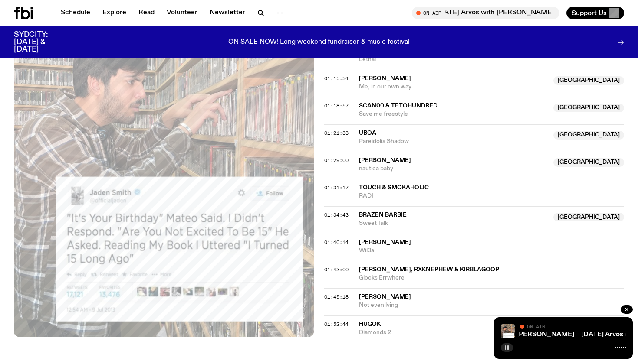  Describe the element at coordinates (336, 79) in the screenshot. I see `span: 01:15:34` at that location.